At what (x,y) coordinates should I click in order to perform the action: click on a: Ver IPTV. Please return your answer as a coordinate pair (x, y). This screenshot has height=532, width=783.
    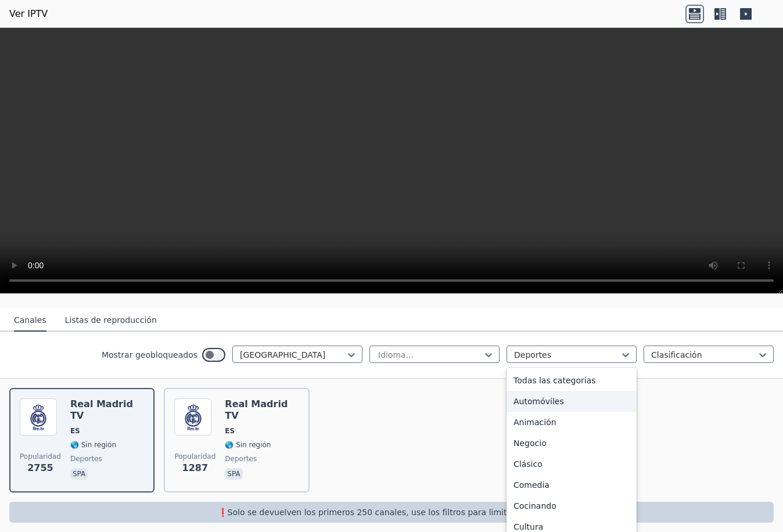
    Looking at the image, I should click on (29, 14).